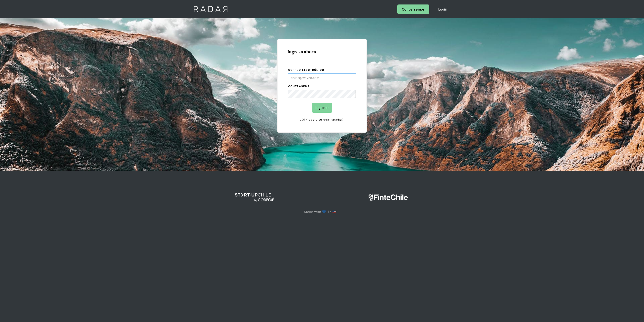 The image size is (644, 322). I want to click on p: Made with 💙 in 🇨🇱, so click(322, 212).